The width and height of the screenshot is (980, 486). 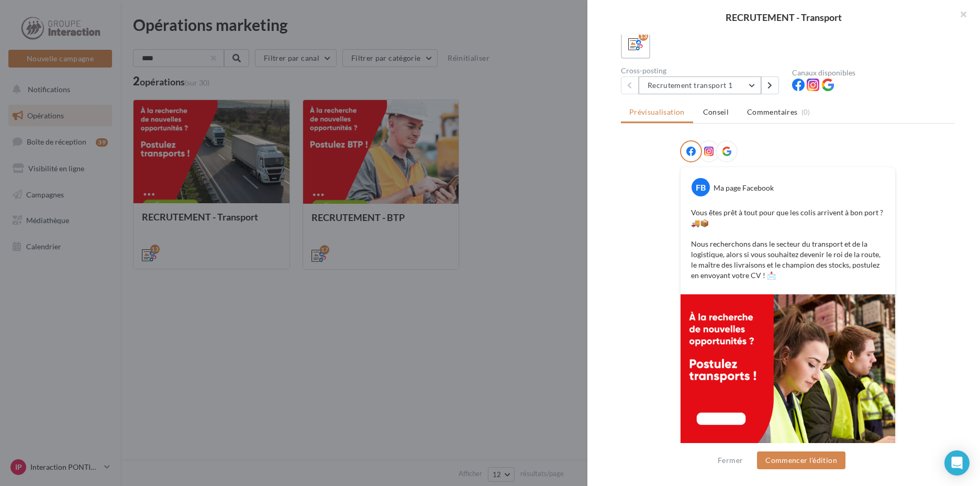 I want to click on button: Commencer l'édition, so click(x=801, y=461).